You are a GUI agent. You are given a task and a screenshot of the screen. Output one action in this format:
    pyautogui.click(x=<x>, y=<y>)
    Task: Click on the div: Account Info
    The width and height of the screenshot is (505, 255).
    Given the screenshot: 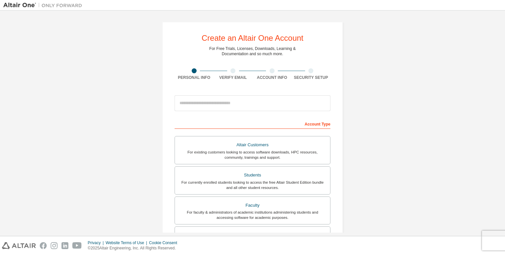 What is the action you would take?
    pyautogui.click(x=272, y=78)
    